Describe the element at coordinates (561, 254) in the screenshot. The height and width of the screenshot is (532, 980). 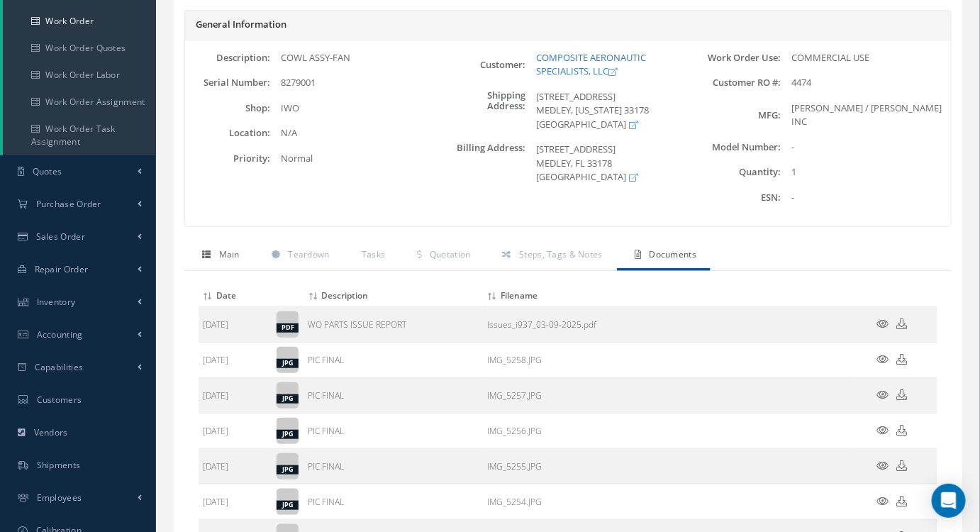
I see `span: Steps, Tags & Notes` at that location.